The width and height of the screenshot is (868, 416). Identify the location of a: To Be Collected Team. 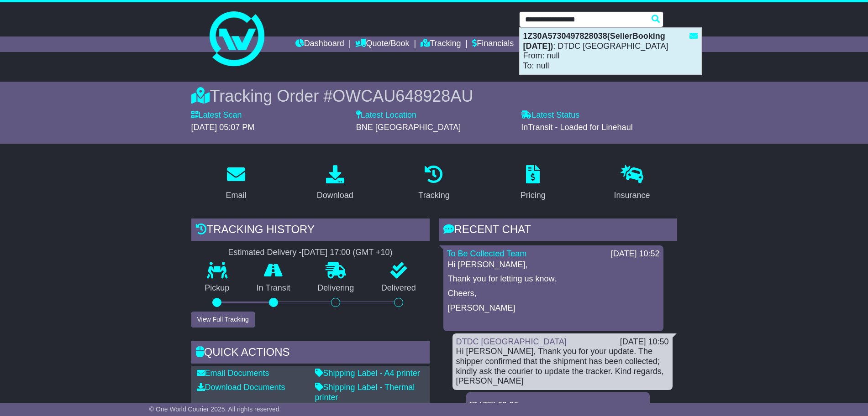
(487, 254).